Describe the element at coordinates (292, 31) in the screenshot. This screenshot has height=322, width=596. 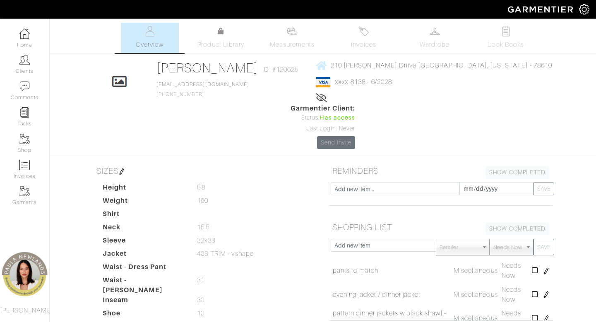
I see `img: measurements-466bbee1fd09ba9460f595b01e5d73f9e2bff037440d3c8f018324cb6cdf7a4a.svg` at that location.